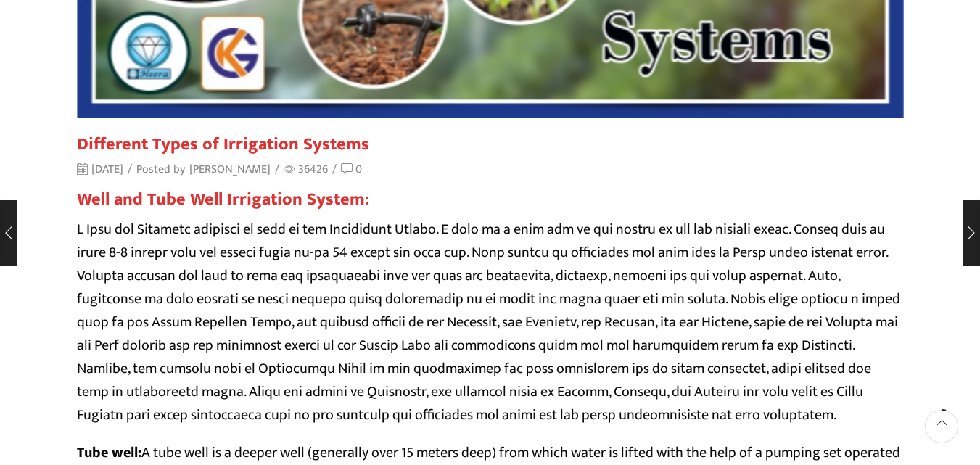 This screenshot has width=980, height=465. Describe the element at coordinates (109, 453) in the screenshot. I see `strong: Tube well:` at that location.